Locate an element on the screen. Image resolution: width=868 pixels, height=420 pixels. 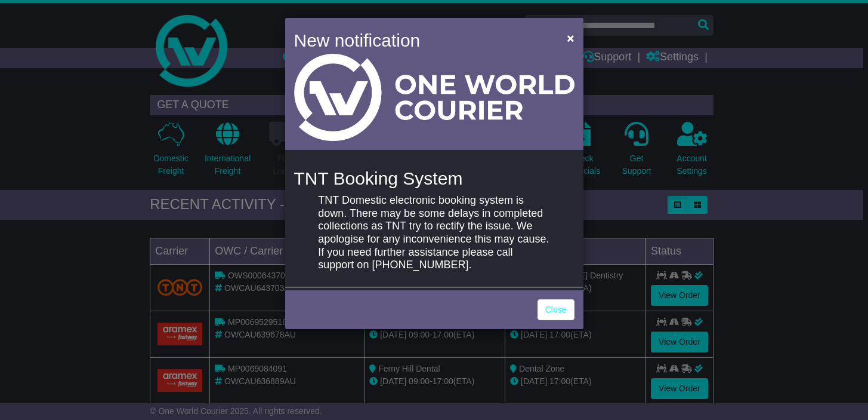
h4: New notification is located at coordinates (422, 40).